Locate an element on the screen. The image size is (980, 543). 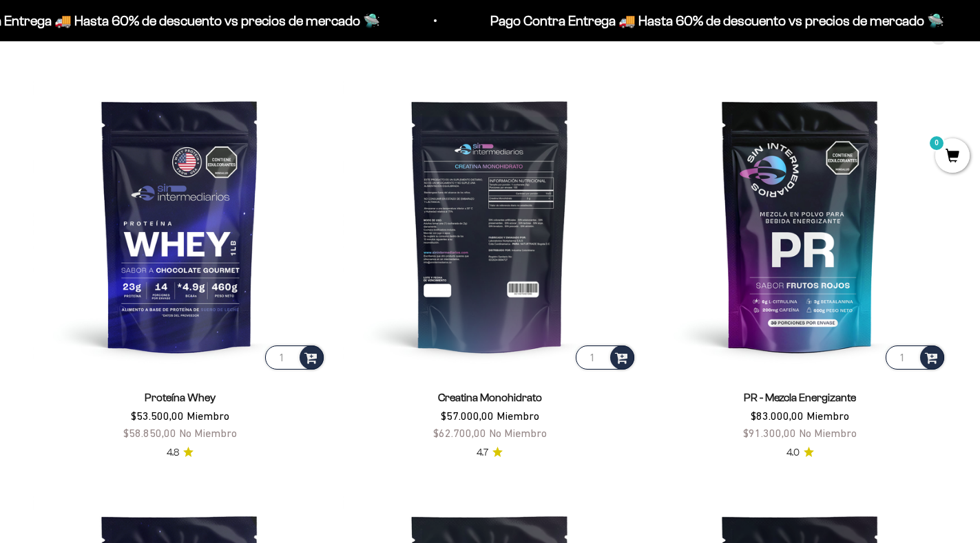
span: 4.7 is located at coordinates (482, 453).